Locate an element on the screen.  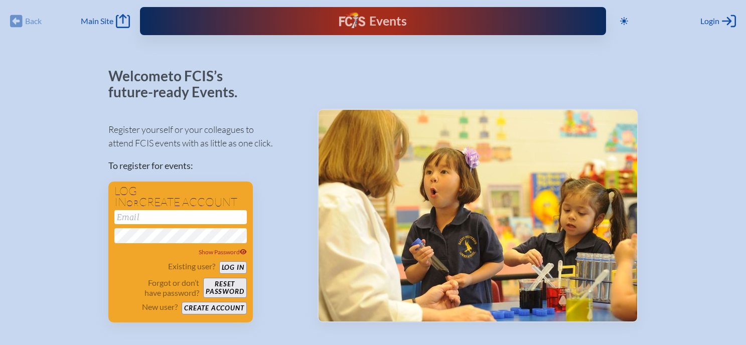
span: Login is located at coordinates (710, 21).